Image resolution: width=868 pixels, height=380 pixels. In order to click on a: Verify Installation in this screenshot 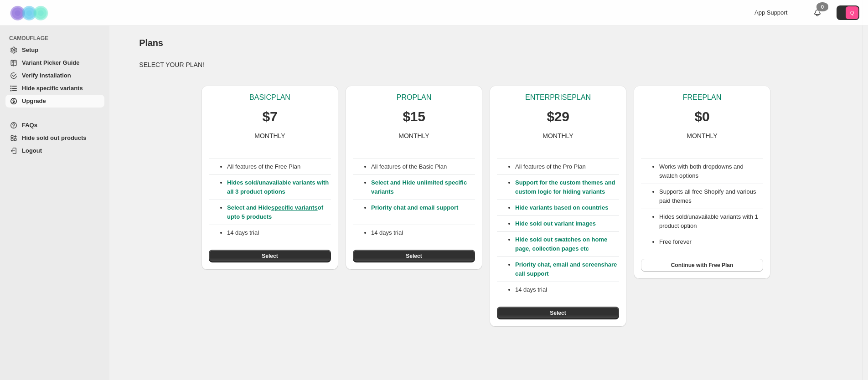, I will do `click(55, 76)`.